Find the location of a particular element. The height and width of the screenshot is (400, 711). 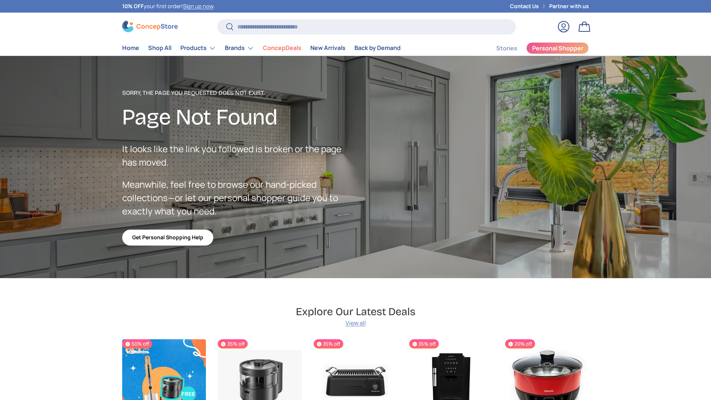

a: View all is located at coordinates (355, 323).